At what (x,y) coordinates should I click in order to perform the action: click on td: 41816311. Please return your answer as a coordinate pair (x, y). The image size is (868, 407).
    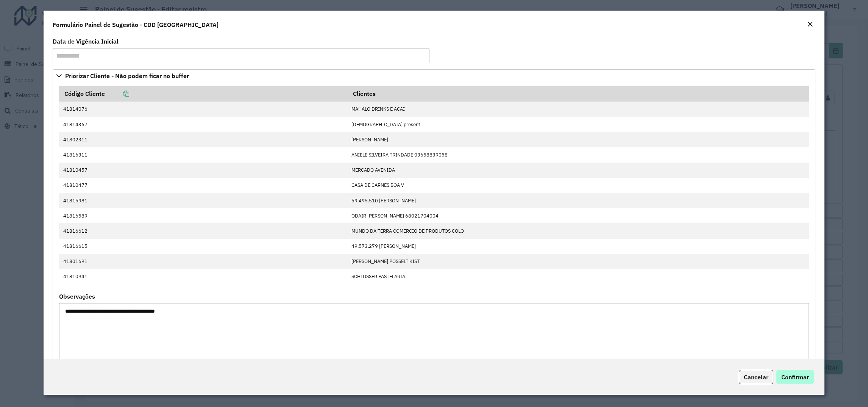
    Looking at the image, I should click on (204, 155).